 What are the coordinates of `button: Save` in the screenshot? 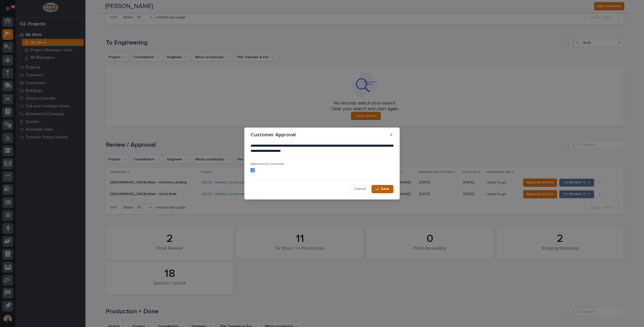 It's located at (382, 189).